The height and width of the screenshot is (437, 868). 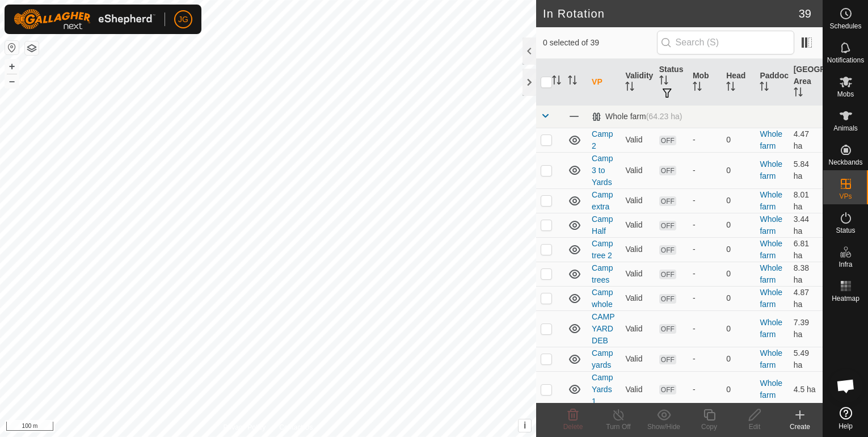 I want to click on input: Search (S), so click(x=725, y=42).